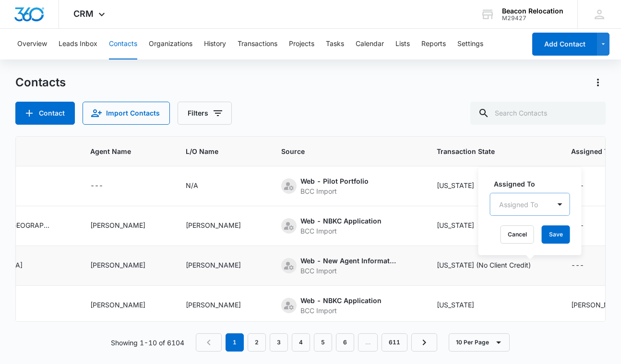 This screenshot has width=621, height=364. I want to click on div: account id, so click(533, 18).